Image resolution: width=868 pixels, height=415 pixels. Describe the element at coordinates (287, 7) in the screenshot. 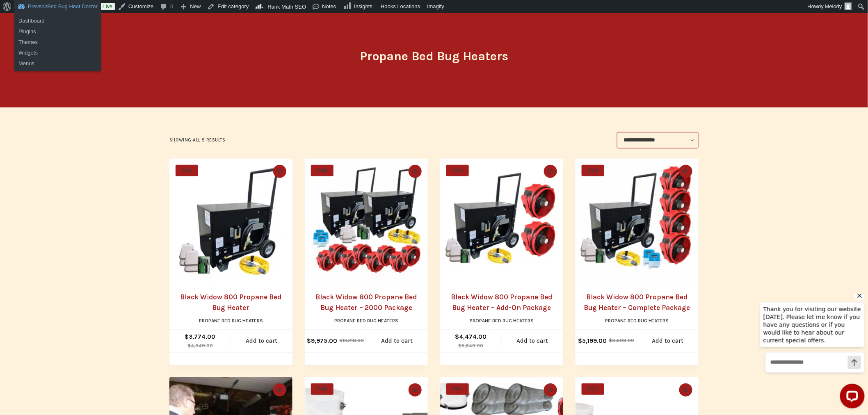

I see `span: Rank Math SEO` at that location.